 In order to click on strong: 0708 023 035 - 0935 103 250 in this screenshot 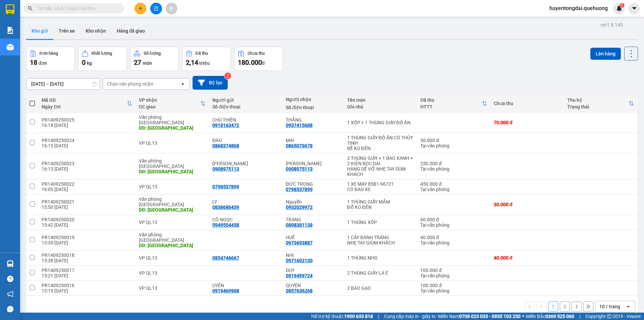, I will do `click(490, 316)`.